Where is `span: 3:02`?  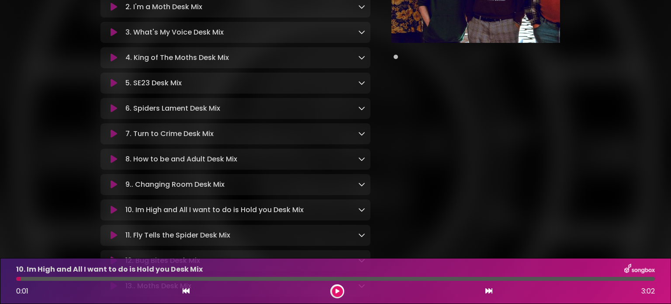
span: 3:02 is located at coordinates (648, 291).